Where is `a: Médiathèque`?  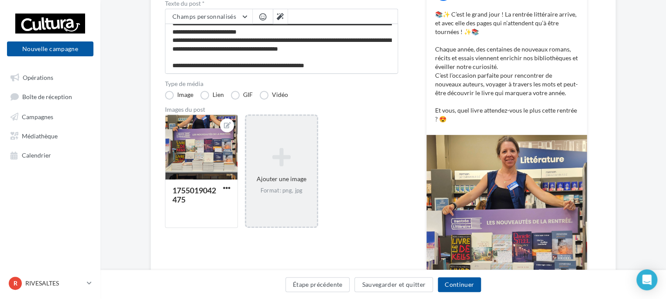 a: Médiathèque is located at coordinates (50, 135).